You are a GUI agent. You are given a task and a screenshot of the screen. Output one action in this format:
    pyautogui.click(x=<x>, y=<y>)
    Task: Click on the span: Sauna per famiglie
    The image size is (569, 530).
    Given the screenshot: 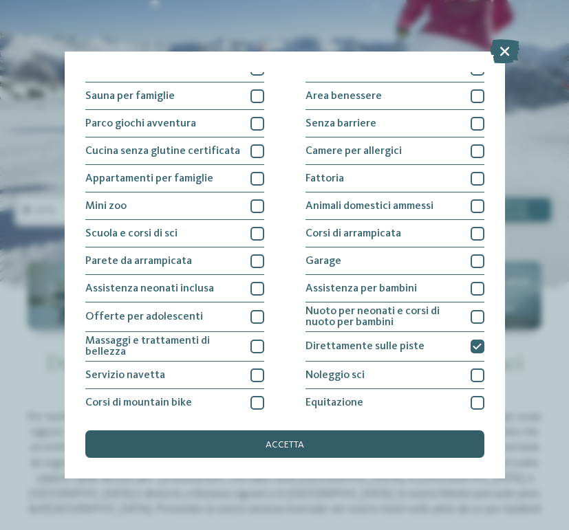 What is the action you would take?
    pyautogui.click(x=130, y=96)
    